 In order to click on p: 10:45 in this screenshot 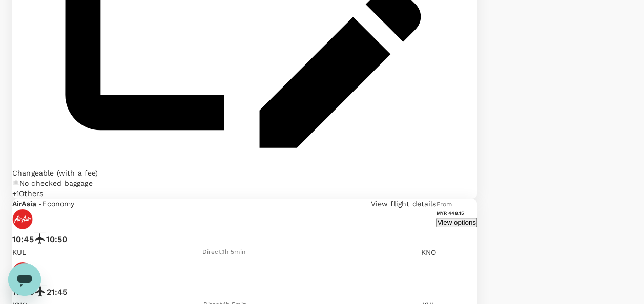, I will do `click(23, 240)`.